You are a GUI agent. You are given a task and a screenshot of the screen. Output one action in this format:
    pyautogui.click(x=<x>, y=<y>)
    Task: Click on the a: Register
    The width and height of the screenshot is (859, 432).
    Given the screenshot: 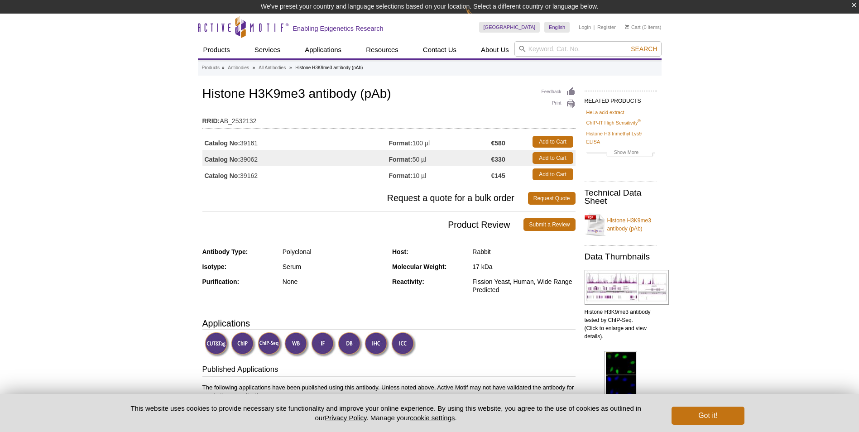 What is the action you would take?
    pyautogui.click(x=606, y=27)
    